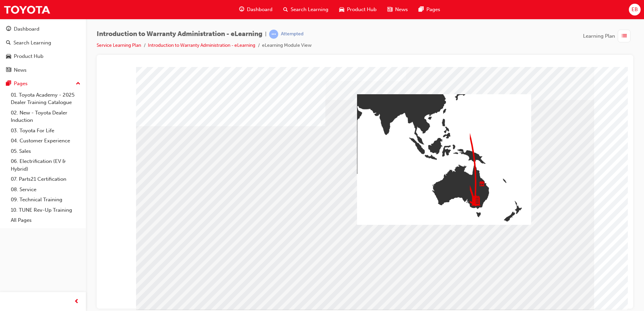 This screenshot has height=311, width=644. I want to click on a: search-iconSearch Learning, so click(306, 9).